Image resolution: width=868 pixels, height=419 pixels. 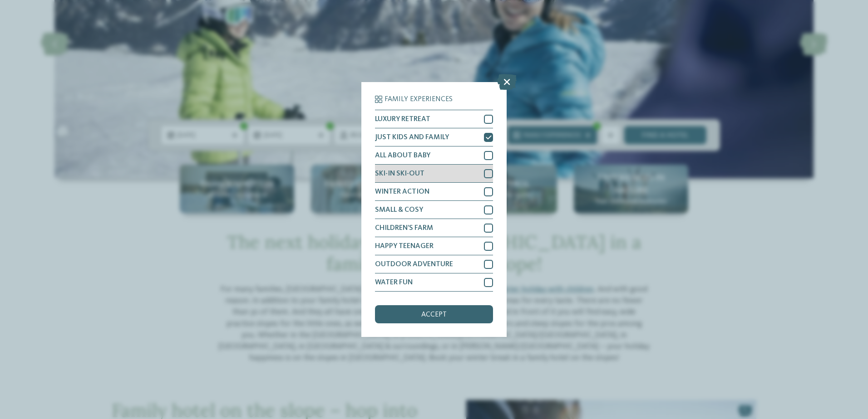 What do you see at coordinates (403, 119) in the screenshot?
I see `span: LUXURY RETREAT` at bounding box center [403, 119].